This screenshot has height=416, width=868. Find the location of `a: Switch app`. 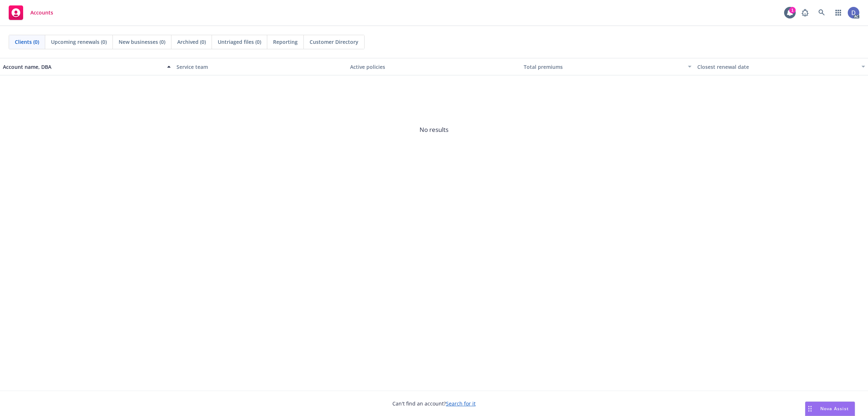

a: Switch app is located at coordinates (839, 13).